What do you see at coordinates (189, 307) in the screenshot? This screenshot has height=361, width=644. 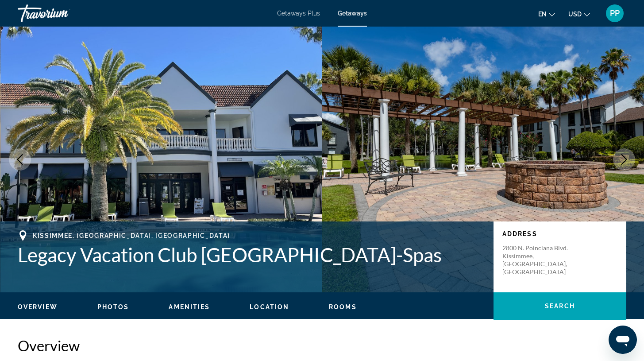 I see `button: Amenities` at bounding box center [189, 307].